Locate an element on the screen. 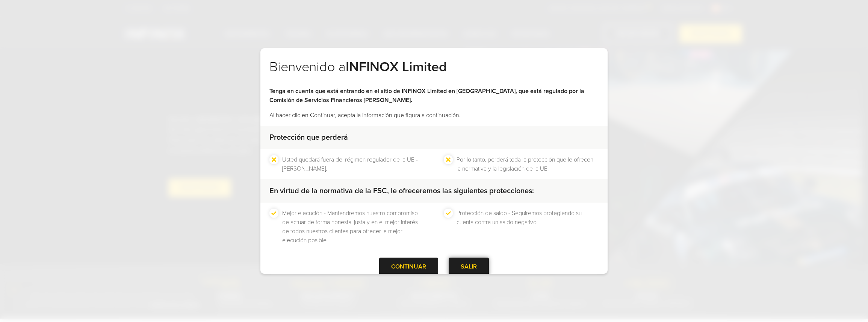 The height and width of the screenshot is (322, 868). li: Mejor ejecución - Mantendremos nuestro compromiso de actuar de forma honesta, justa y en el mejor... is located at coordinates (354, 226).